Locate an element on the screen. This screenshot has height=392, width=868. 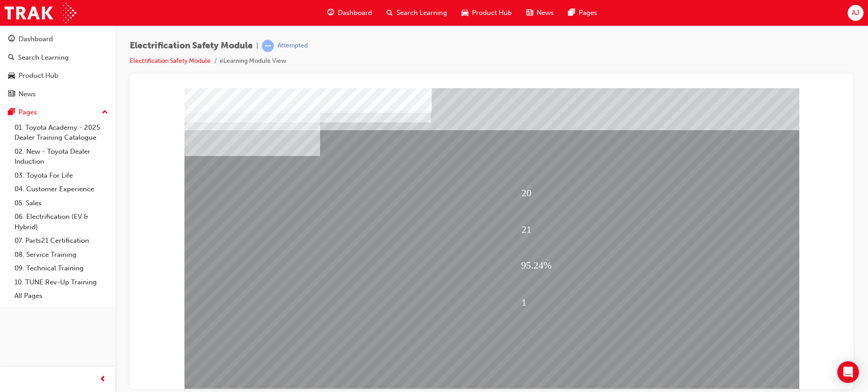
a: 02. New - Toyota Dealer Induction is located at coordinates (61, 156).